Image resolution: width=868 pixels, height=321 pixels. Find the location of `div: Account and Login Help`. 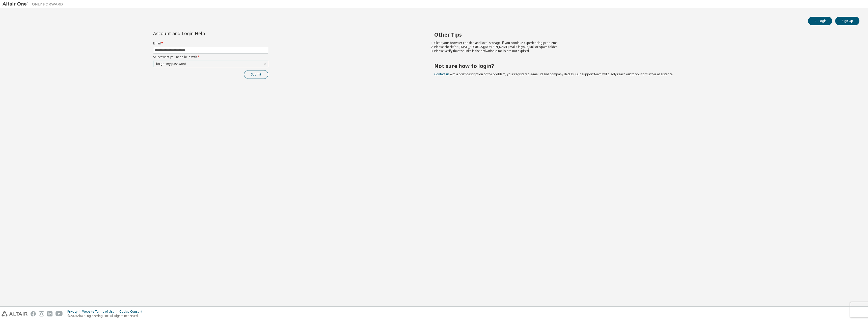

div: Account and Login Help is located at coordinates (199, 33).